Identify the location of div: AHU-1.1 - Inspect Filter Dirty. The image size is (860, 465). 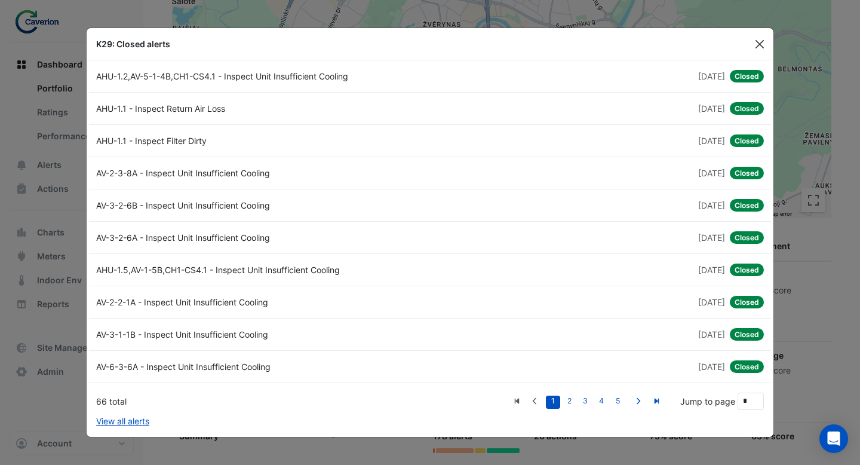
(259, 140).